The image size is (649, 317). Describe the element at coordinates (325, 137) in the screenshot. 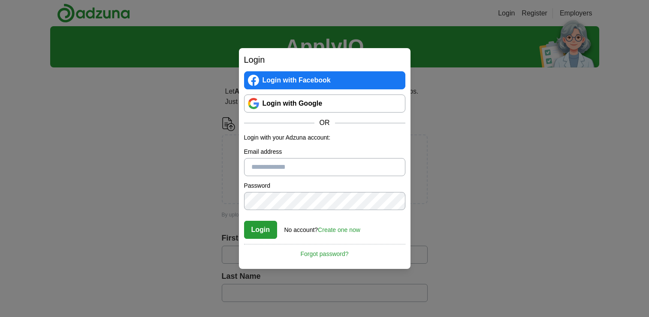

I see `p: Login with your Adzuna account:` at that location.